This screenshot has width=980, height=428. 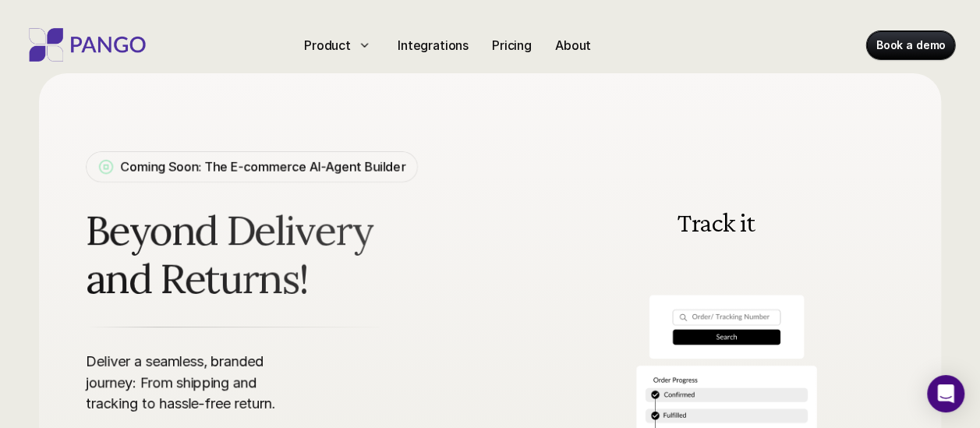 I want to click on button: Next, so click(x=867, y=354).